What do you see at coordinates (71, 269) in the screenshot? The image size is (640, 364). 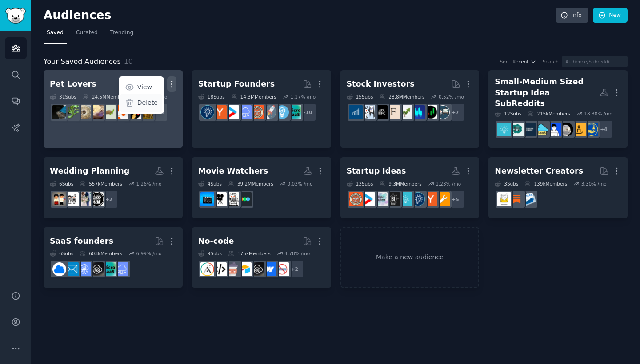 I see `img: SaaS_Email_Marketing` at bounding box center [71, 269].